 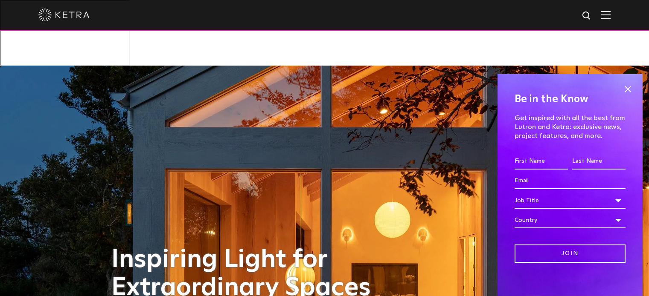 What do you see at coordinates (599, 162) in the screenshot?
I see `input: Last Name` at bounding box center [599, 162].